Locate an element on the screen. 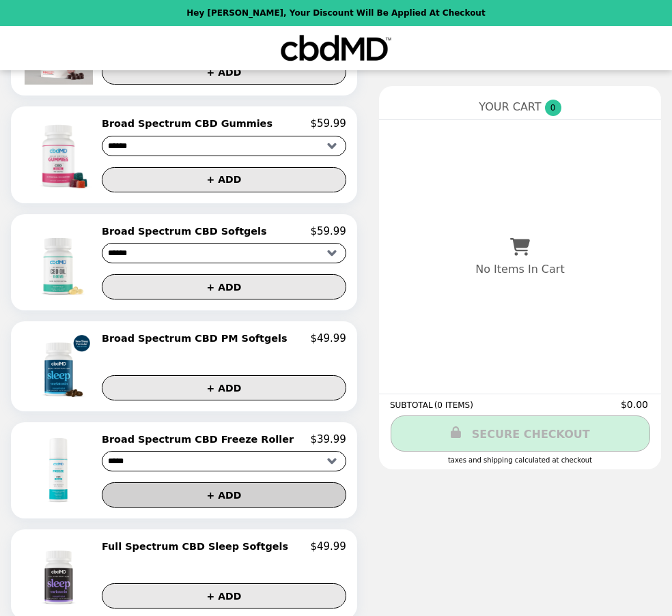  h2: Broad Spectrum CBD Gummies is located at coordinates (190, 124).